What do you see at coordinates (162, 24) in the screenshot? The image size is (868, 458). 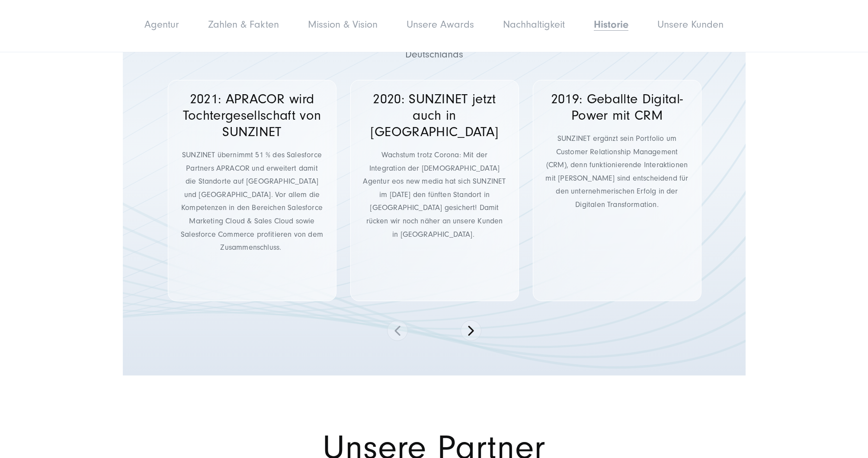 I see `a: Agentur` at bounding box center [162, 24].